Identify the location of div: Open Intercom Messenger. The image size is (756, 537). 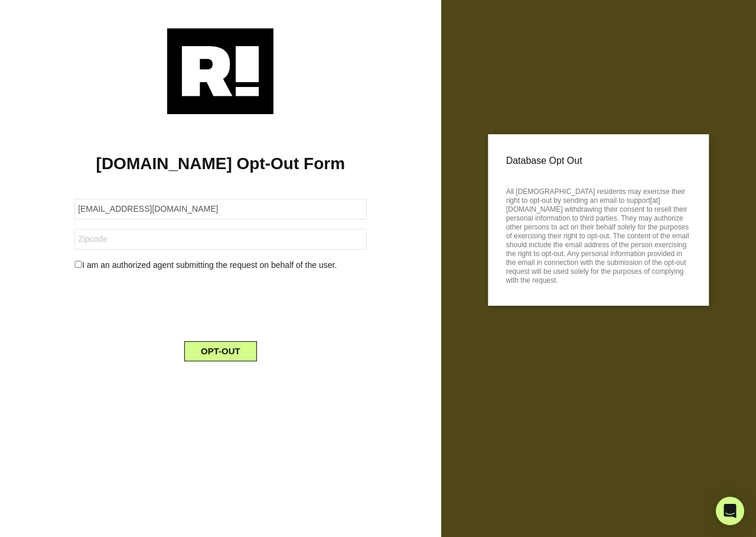
(730, 510).